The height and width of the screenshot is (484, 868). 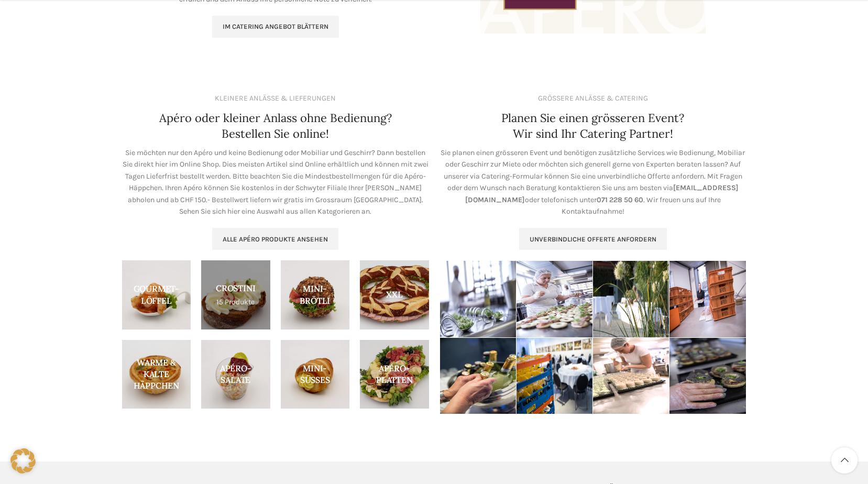 What do you see at coordinates (394, 374) in the screenshot?
I see `a: Product category apero-platten` at bounding box center [394, 374].